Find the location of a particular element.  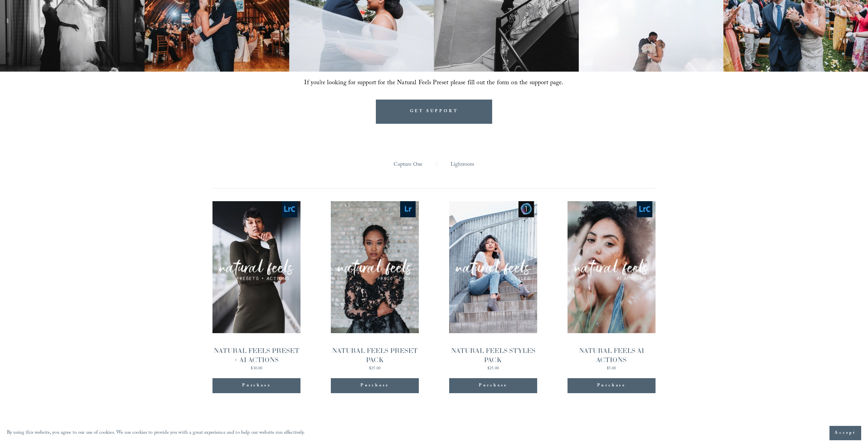

div: $5.00 is located at coordinates (612, 368).